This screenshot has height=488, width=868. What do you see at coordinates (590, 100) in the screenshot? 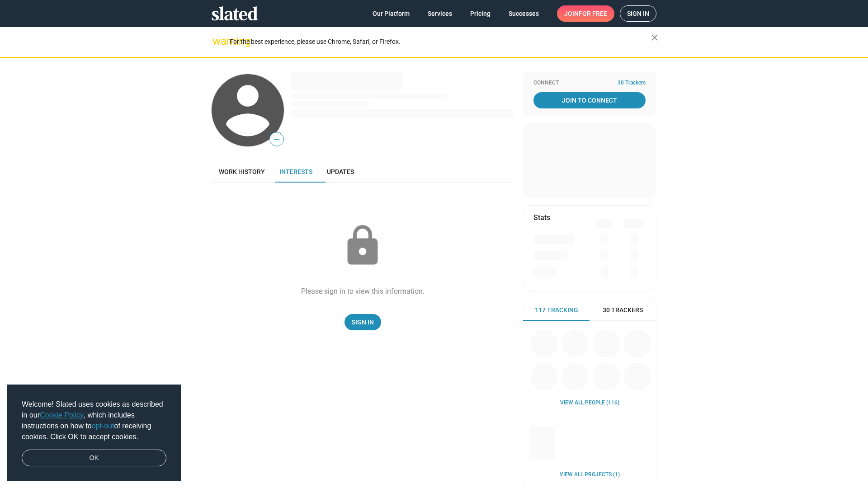
I see `a: Join To Connect` at bounding box center [590, 100].